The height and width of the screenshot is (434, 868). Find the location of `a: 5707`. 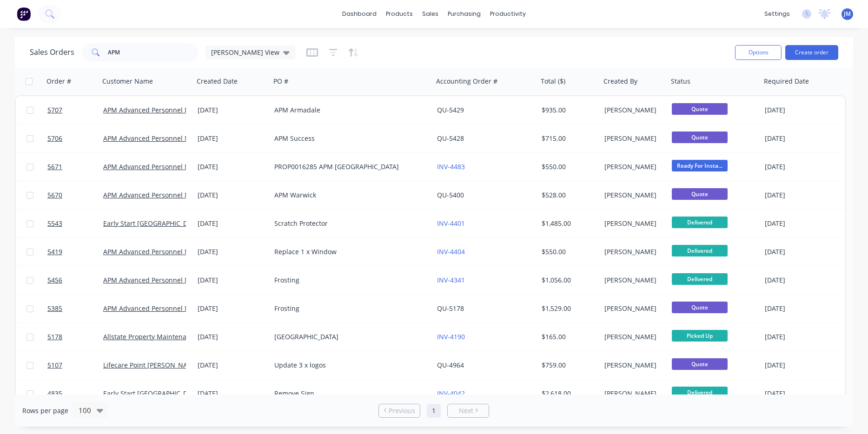

a: 5707 is located at coordinates (75, 111).